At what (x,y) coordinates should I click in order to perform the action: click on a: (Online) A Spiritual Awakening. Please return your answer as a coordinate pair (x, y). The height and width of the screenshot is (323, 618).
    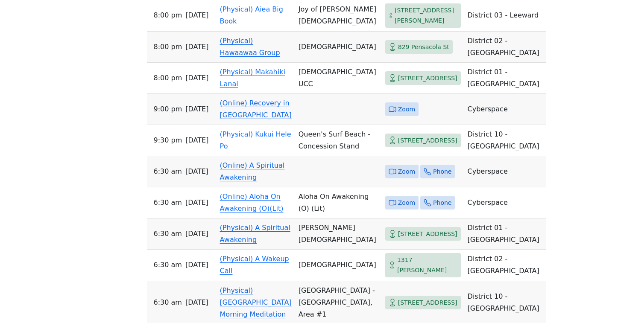
    Looking at the image, I should click on (253, 171).